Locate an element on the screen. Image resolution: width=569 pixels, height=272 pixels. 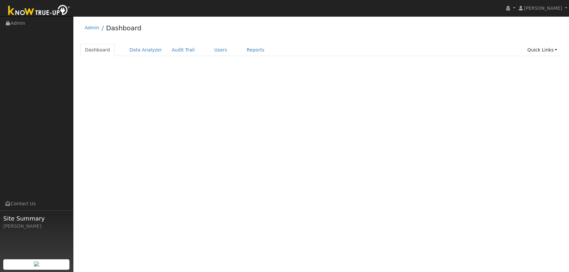
img: retrieve is located at coordinates (36, 264).